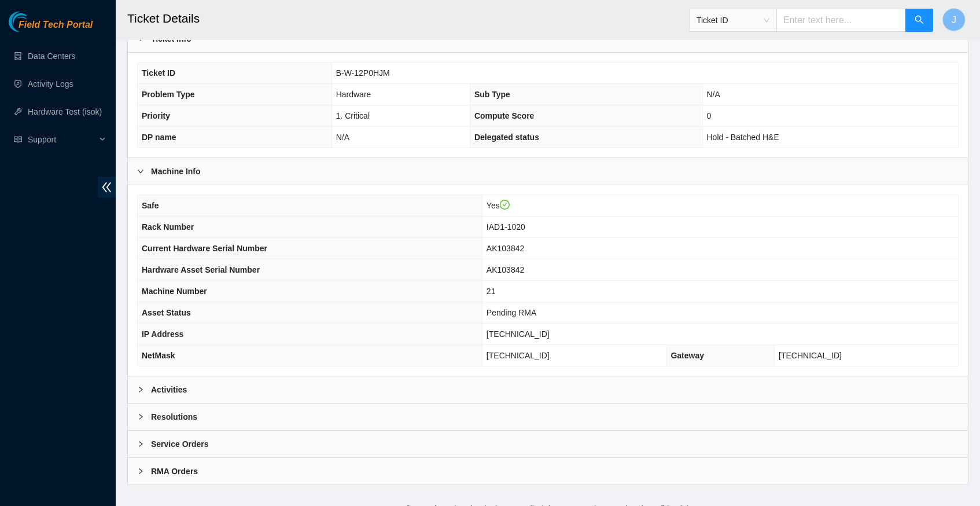  I want to click on span: Problem Type, so click(169, 95).